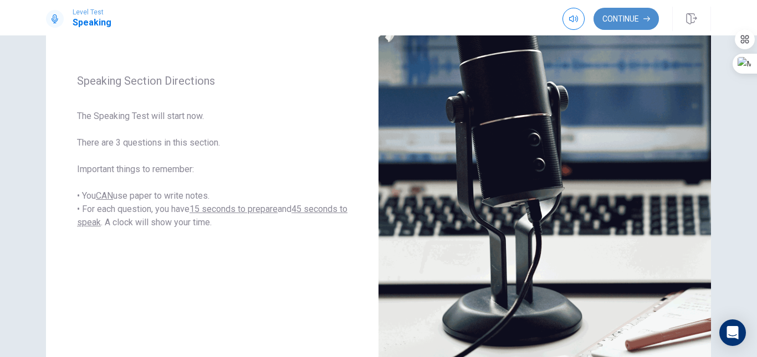 The width and height of the screenshot is (757, 357). Describe the element at coordinates (732, 333) in the screenshot. I see `div: Open Intercom Messenger` at that location.